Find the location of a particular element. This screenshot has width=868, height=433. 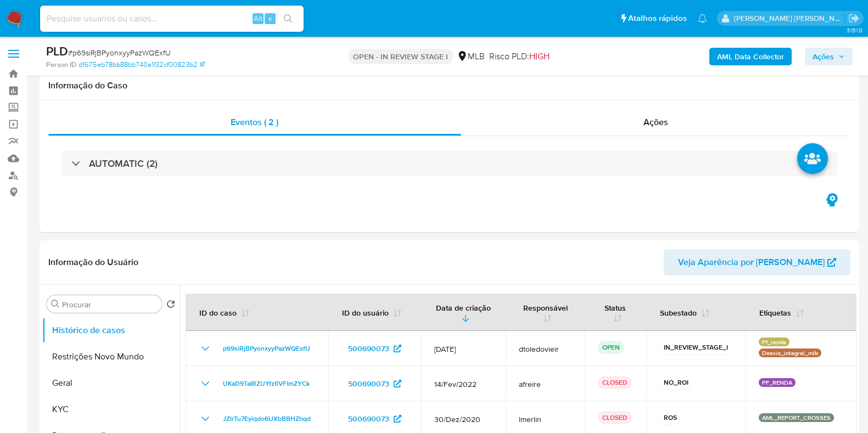

b: Person ID is located at coordinates (61, 64).